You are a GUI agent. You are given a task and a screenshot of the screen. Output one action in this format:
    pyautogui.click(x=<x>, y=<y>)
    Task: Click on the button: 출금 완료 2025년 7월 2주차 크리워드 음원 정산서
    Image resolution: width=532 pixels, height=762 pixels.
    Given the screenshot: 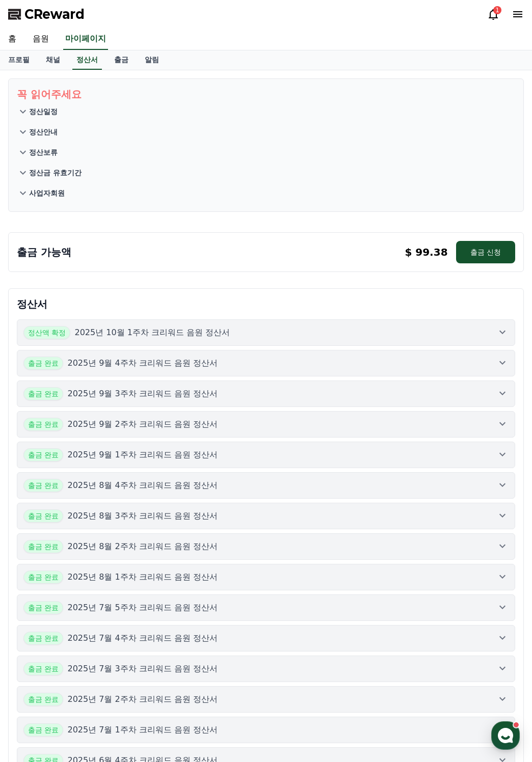 What is the action you would take?
    pyautogui.click(x=266, y=700)
    